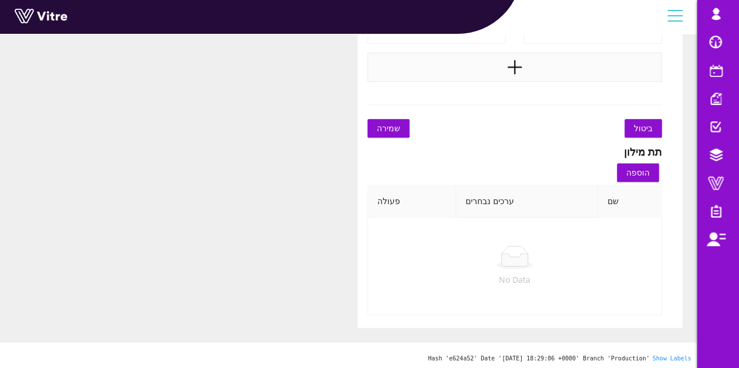 The height and width of the screenshot is (368, 739). I want to click on div: תת מילון, so click(642, 152).